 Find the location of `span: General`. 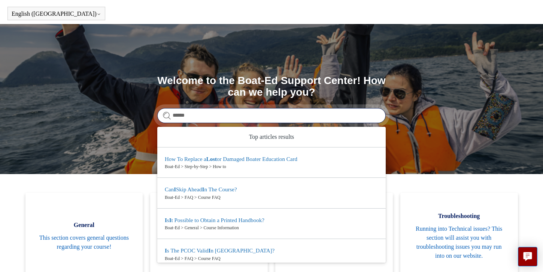

span: General is located at coordinates (84, 225).